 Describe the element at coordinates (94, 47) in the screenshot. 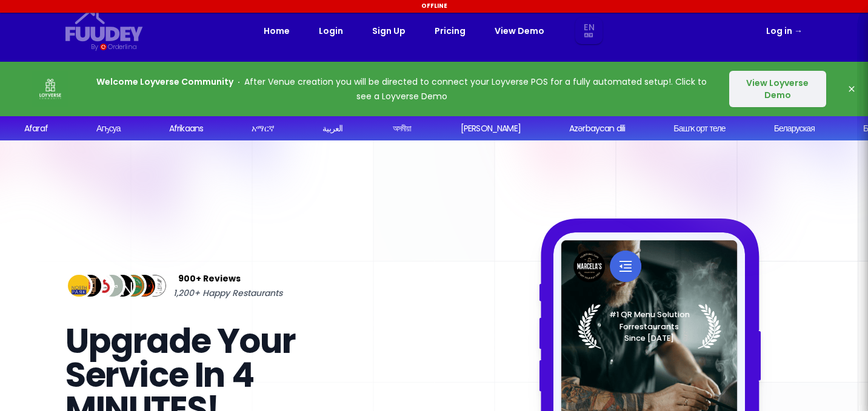

I see `div: By` at that location.